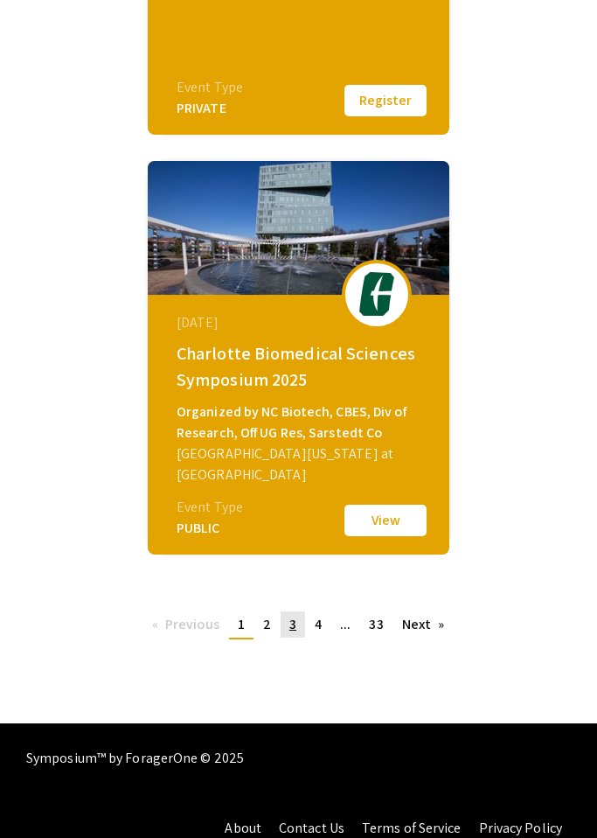  What do you see at coordinates (267, 623) in the screenshot?
I see `span: 2` at bounding box center [267, 623].